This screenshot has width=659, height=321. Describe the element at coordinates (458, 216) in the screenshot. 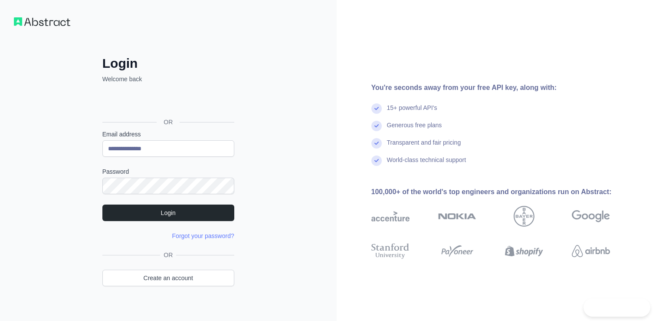

I see `img: nokia` at that location.